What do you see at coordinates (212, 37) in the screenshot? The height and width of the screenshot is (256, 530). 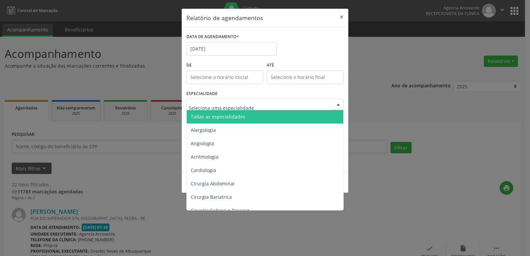 I see `label: DATA DE AGENDAMENTO` at bounding box center [212, 37].